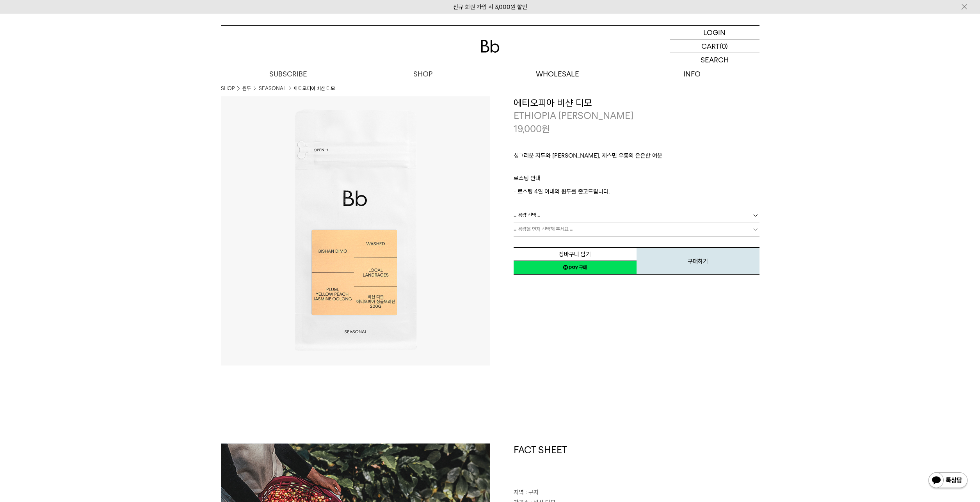 The image size is (980, 502). What do you see at coordinates (288, 74) in the screenshot?
I see `p: SUBSCRIBE` at bounding box center [288, 74].